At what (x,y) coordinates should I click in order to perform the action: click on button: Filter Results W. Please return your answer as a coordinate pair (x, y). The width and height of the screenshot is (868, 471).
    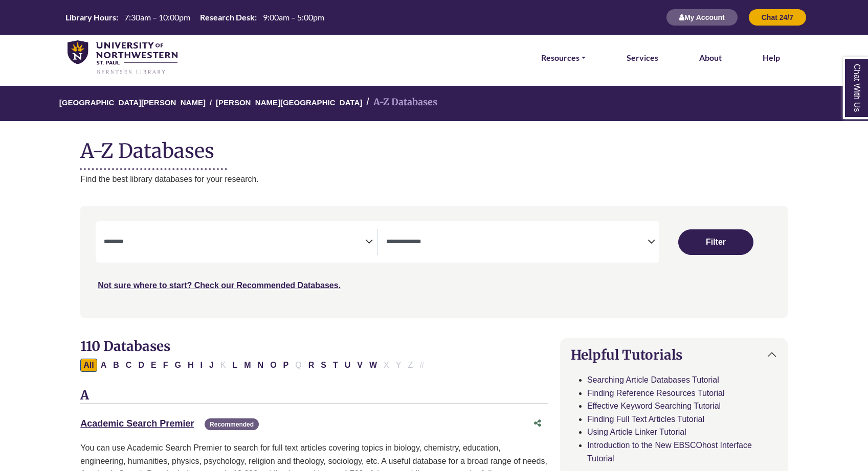
    Looking at the image, I should click on (373, 365).